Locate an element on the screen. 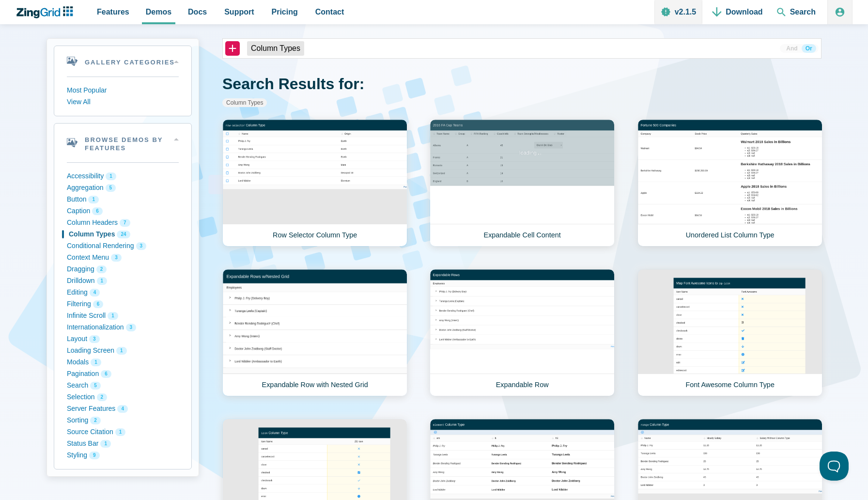 Image resolution: width=868 pixels, height=500 pixels. button: Modals 1 is located at coordinates (122, 362).